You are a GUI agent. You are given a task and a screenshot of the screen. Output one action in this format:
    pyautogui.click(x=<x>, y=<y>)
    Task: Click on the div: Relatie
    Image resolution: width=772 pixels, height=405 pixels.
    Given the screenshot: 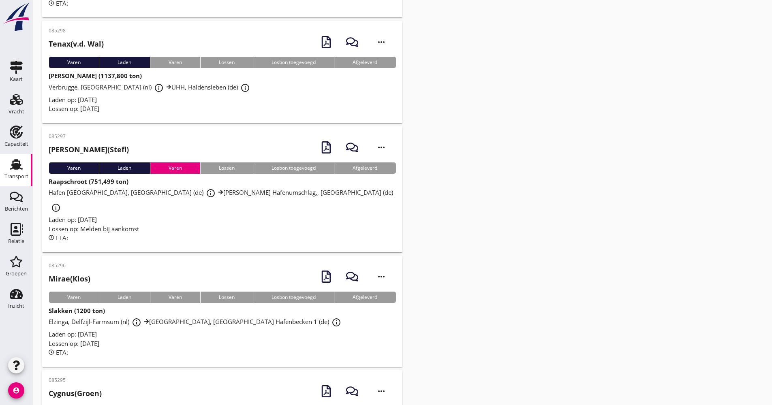 What is the action you would take?
    pyautogui.click(x=16, y=241)
    